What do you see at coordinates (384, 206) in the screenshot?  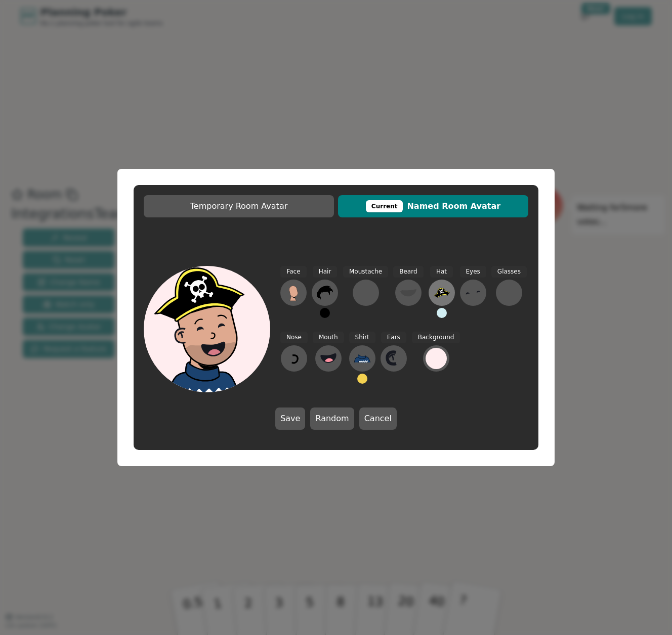 I see `div: This avatar will be displayed in dedicated rooms` at bounding box center [384, 206].